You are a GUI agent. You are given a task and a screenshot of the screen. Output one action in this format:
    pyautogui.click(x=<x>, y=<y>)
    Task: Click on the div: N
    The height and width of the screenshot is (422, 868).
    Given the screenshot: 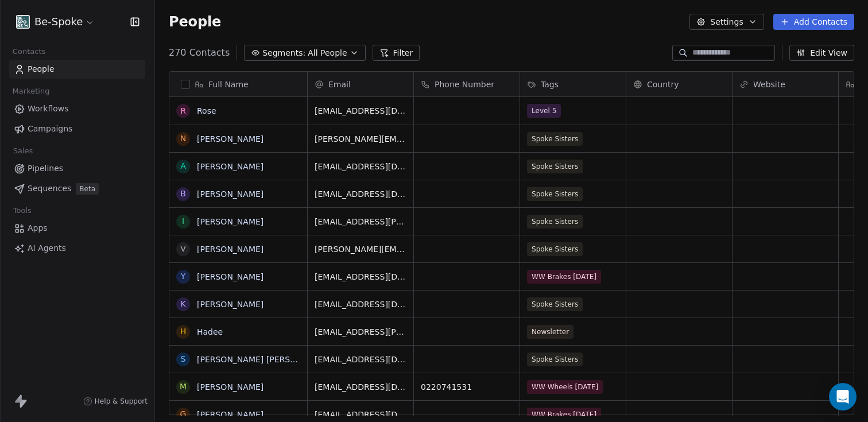 What is the action you would take?
    pyautogui.click(x=183, y=138)
    